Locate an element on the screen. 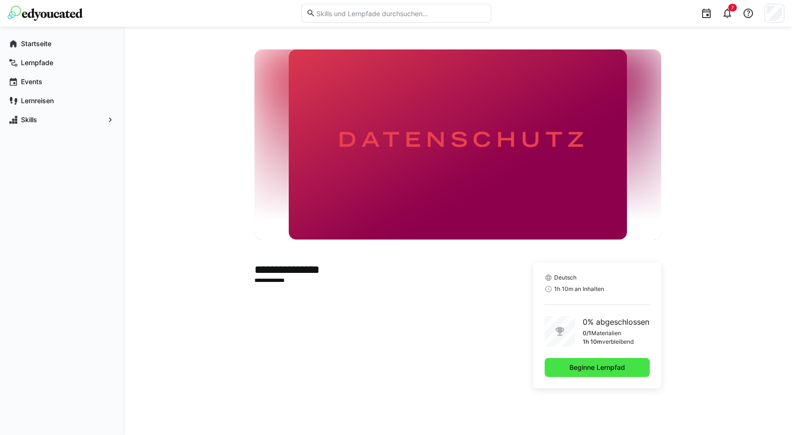  p: verbleibend is located at coordinates (618, 342).